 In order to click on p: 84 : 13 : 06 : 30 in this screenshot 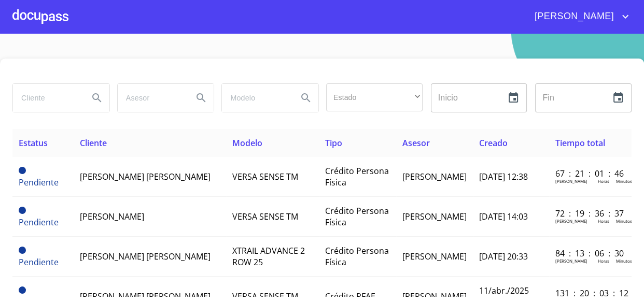, I will do `click(590, 254)`.